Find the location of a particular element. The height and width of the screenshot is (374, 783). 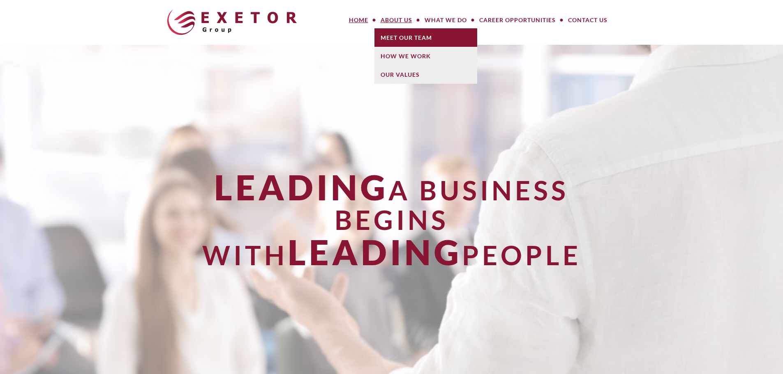

a: Meet Our Team is located at coordinates (426, 37).